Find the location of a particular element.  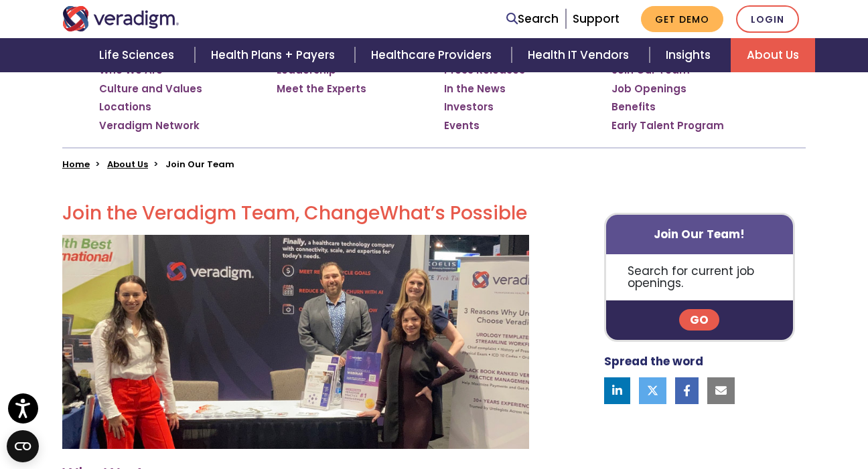

a: Leadership is located at coordinates (306, 71).